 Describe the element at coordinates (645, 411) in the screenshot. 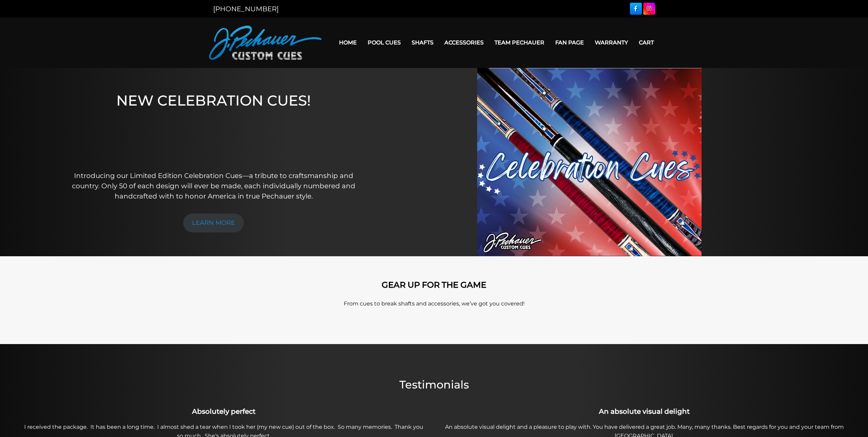

I see `h3: An absolute visual delight` at that location.